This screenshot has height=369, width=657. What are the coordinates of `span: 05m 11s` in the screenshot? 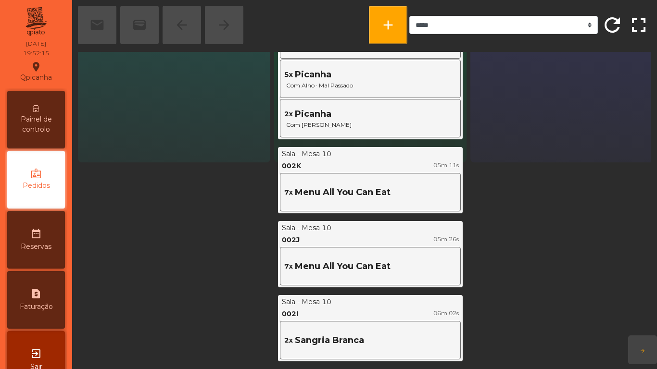 It's located at (446, 165).